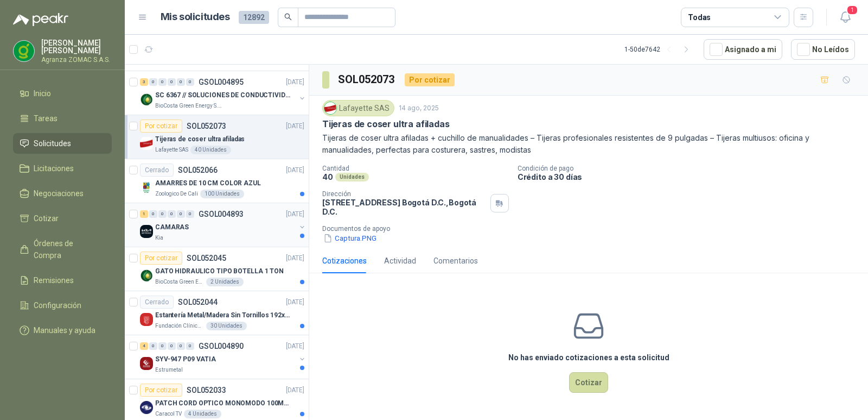  What do you see at coordinates (350, 238) in the screenshot?
I see `button: Captura.PNG` at bounding box center [350, 238].